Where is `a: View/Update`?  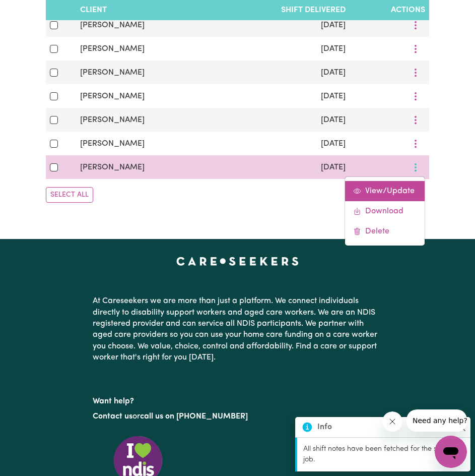
a: View/Update is located at coordinates (385, 191).